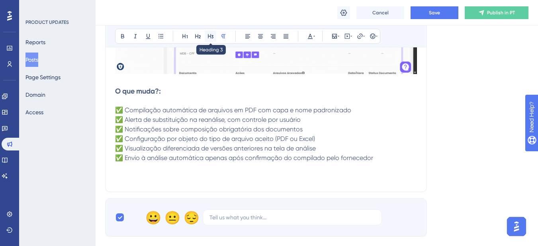 Image resolution: width=538 pixels, height=246 pixels. What do you see at coordinates (435, 13) in the screenshot?
I see `span: Save` at bounding box center [435, 13].